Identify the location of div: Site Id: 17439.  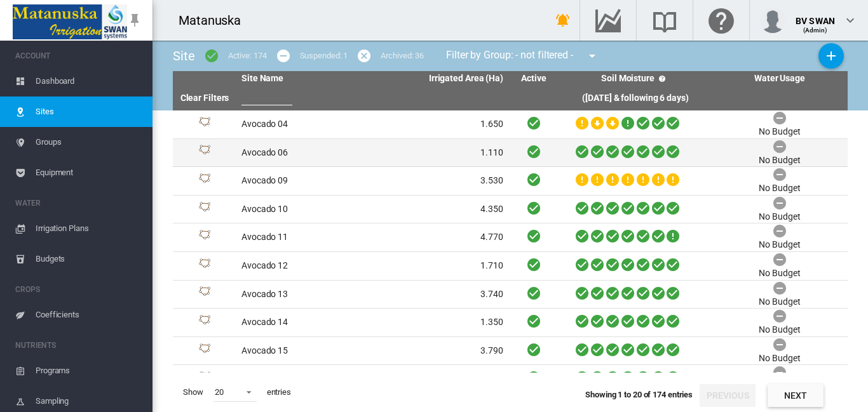
(205, 379).